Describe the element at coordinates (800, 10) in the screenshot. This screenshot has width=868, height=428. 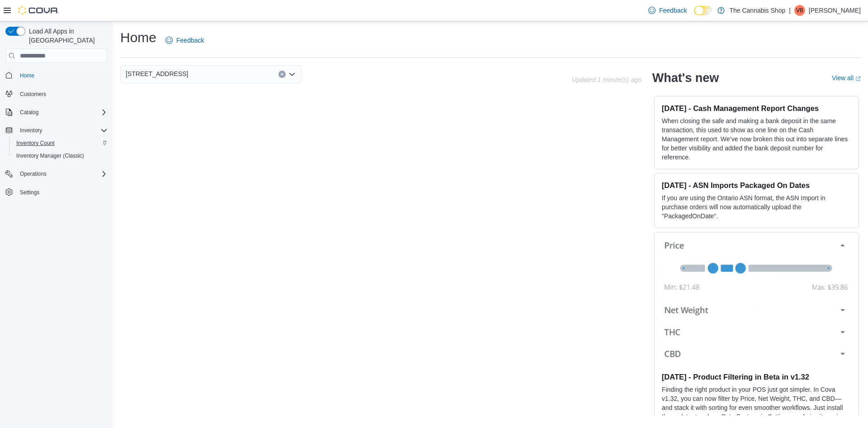
I see `div: Vincent Bracegirdle` at that location.